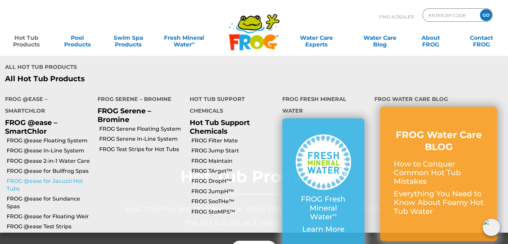  Describe the element at coordinates (396, 17) in the screenshot. I see `p: Find A Dealer` at that location.